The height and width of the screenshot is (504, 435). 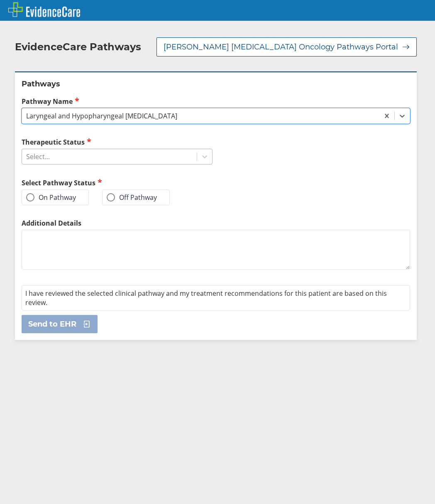 What do you see at coordinates (52, 325) in the screenshot?
I see `span: Send to EHR` at bounding box center [52, 325].